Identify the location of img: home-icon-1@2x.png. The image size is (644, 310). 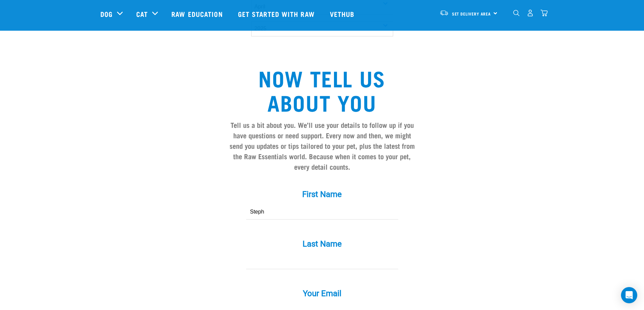
(516, 13).